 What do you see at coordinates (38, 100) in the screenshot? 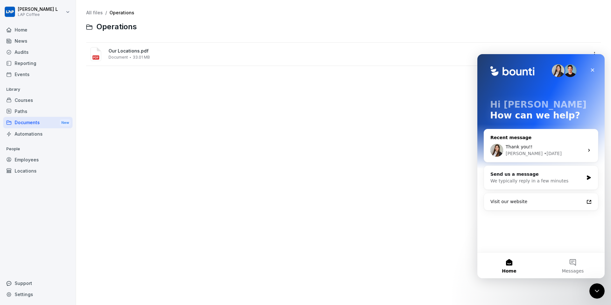
I see `a: Courses` at bounding box center [38, 100].